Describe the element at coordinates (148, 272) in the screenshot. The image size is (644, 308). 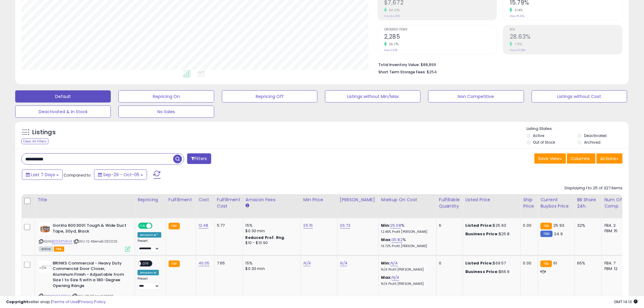
I see `div: Amazon AI` at that location.